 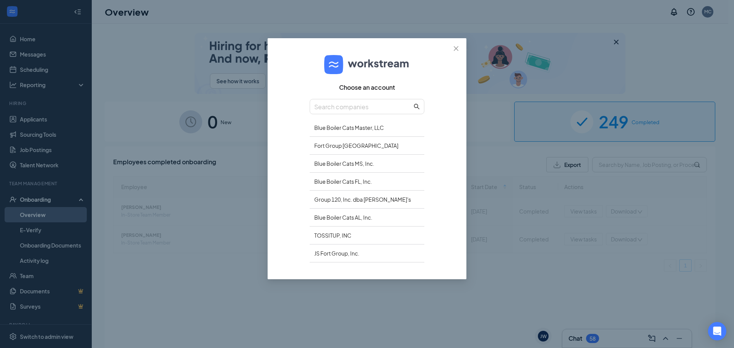 What do you see at coordinates (363, 107) in the screenshot?
I see `input: Search companies` at bounding box center [363, 107].